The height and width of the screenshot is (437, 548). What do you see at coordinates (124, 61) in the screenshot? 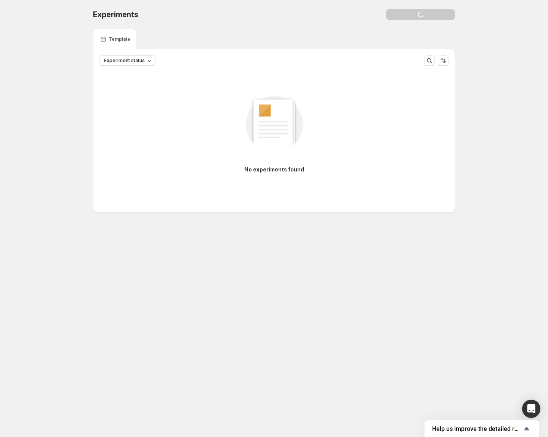
I see `span: Experiment status` at bounding box center [124, 61].